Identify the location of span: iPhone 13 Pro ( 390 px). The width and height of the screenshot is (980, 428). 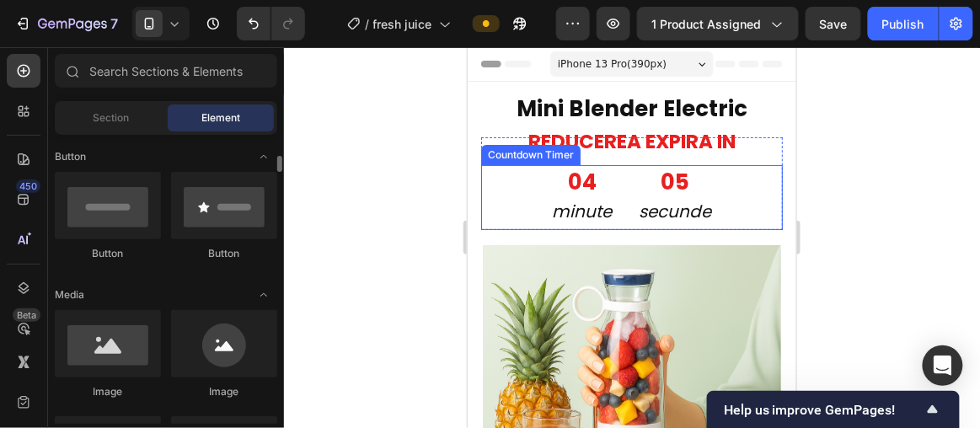
(144, 17).